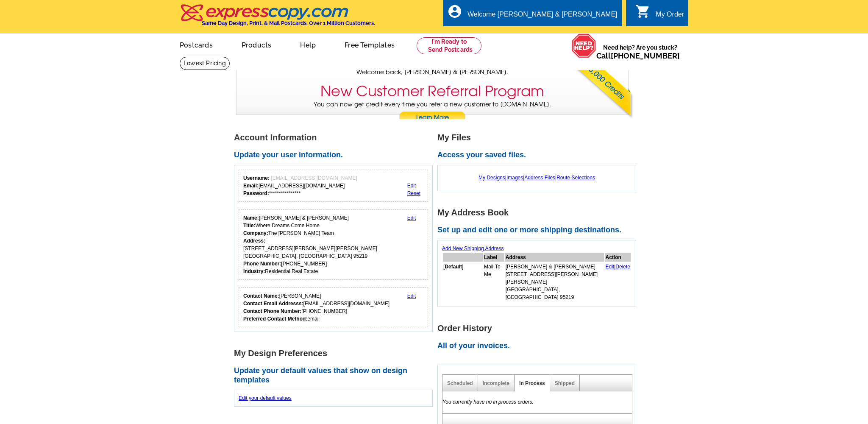  What do you see at coordinates (275, 318) in the screenshot?
I see `strong: Preferred Contact Method:` at bounding box center [275, 318].